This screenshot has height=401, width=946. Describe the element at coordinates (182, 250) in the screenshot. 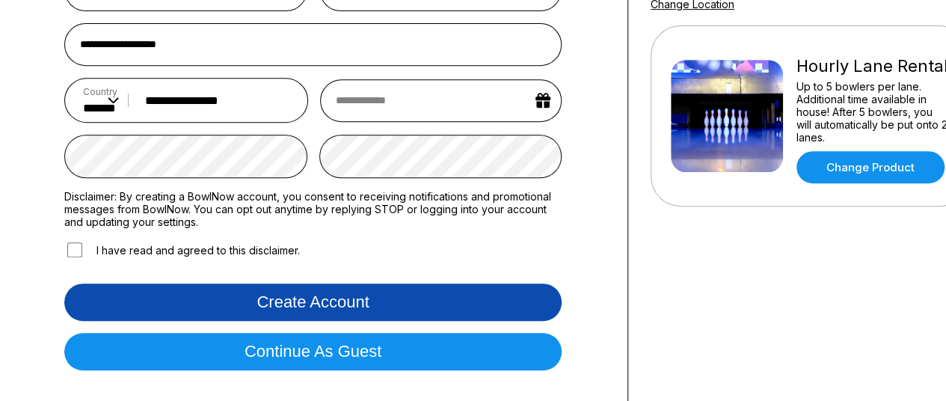

I see `label: I have read and agreed to this disclaimer.` at that location.